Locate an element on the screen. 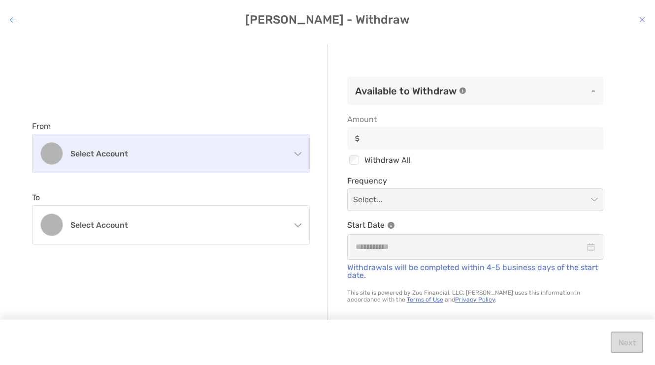 The height and width of the screenshot is (365, 655). label: To is located at coordinates (36, 197).